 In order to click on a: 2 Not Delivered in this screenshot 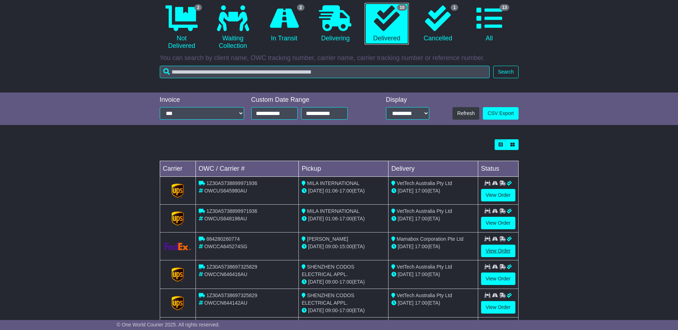, I will do `click(182, 28)`.